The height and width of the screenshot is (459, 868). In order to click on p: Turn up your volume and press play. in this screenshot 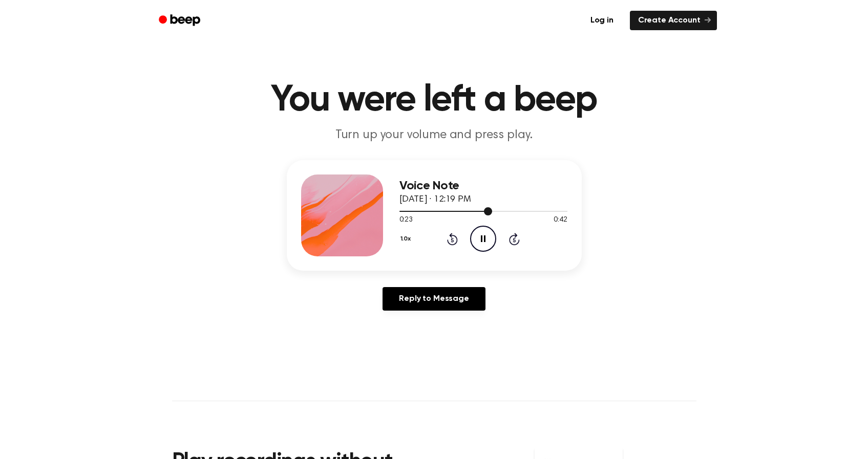, I will do `click(434, 135)`.